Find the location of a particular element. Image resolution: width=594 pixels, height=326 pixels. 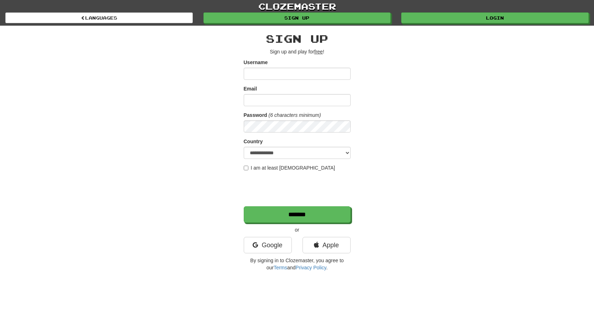

h2: Sign up is located at coordinates (297, 38).